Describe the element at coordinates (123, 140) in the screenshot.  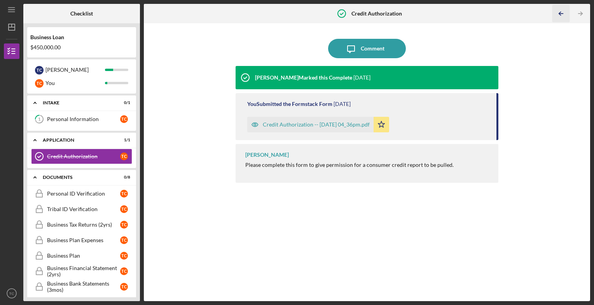
I see `div: 1 / 1` at that location.